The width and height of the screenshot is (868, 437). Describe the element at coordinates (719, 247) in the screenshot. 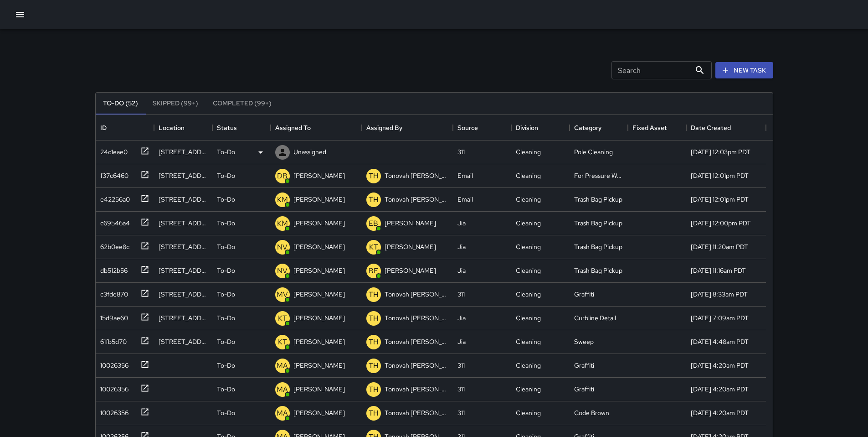

I see `div: 9/18/2025, 11:20am PDT` at that location.